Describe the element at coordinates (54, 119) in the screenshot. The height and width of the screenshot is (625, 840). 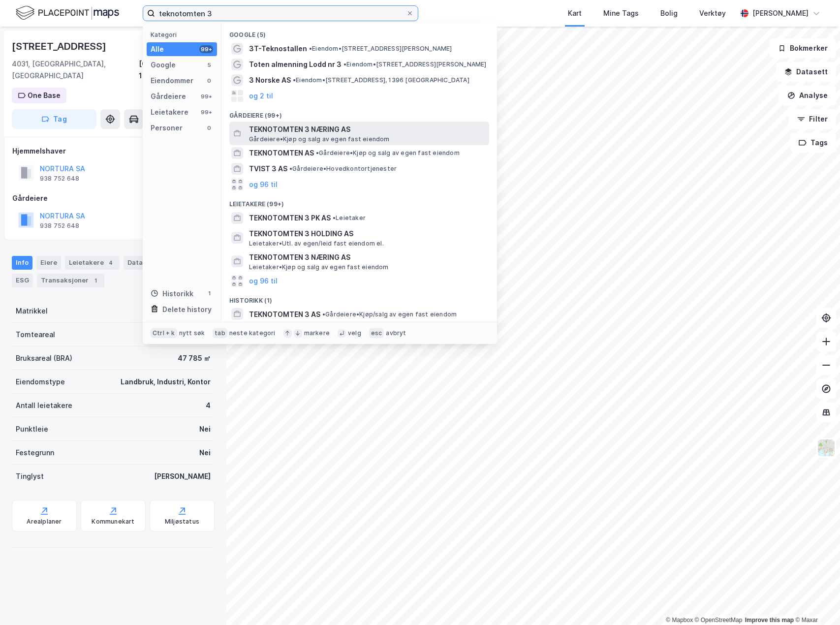
I see `button: Tag` at that location.